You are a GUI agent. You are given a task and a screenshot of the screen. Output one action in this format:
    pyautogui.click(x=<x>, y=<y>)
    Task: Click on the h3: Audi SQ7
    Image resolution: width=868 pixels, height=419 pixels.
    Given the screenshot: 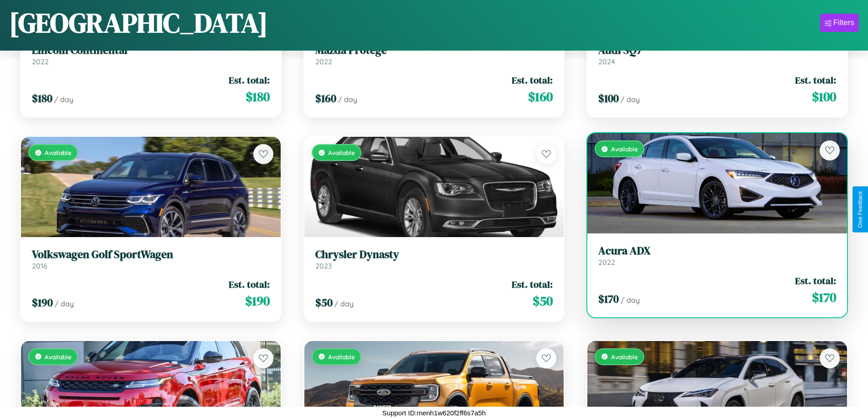 What is the action you would take?
    pyautogui.click(x=717, y=50)
    